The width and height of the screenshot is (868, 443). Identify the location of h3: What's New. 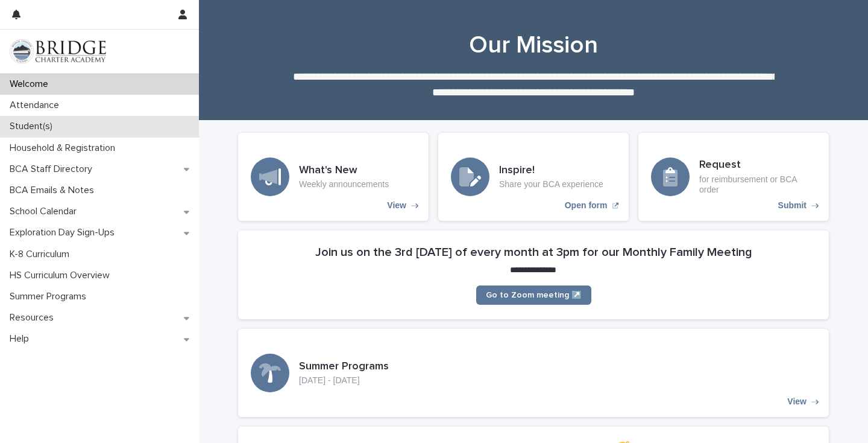
(343, 171).